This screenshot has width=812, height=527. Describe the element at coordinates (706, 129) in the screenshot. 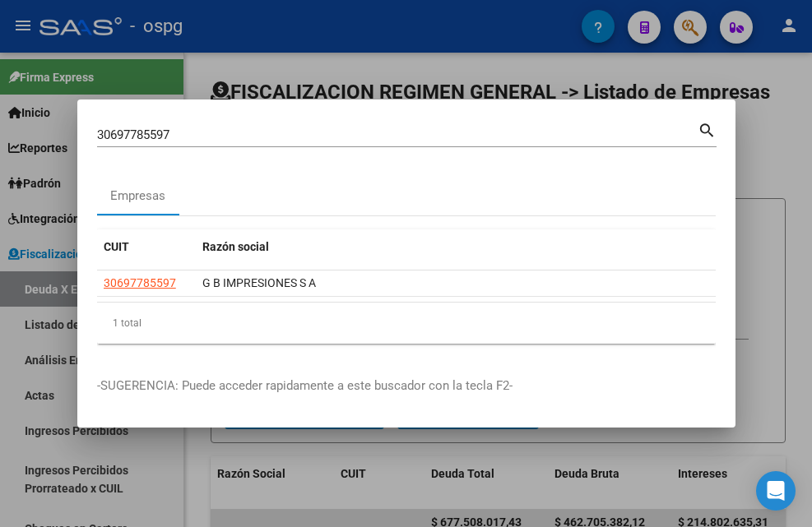

I see `mat-icon: search` at that location.